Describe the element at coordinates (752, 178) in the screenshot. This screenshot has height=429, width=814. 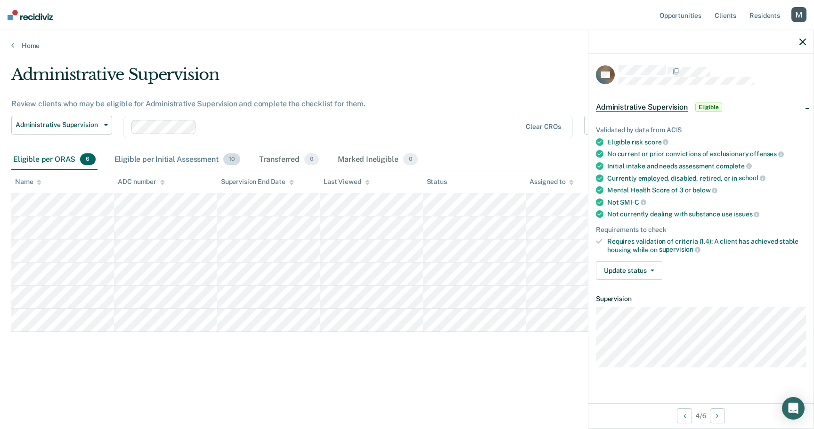
I see `span: school` at that location.